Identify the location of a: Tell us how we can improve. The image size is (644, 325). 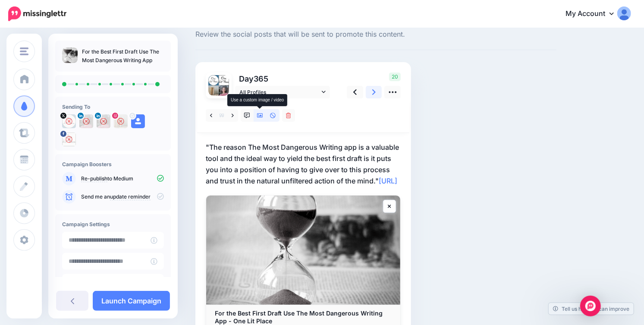
(591, 309).